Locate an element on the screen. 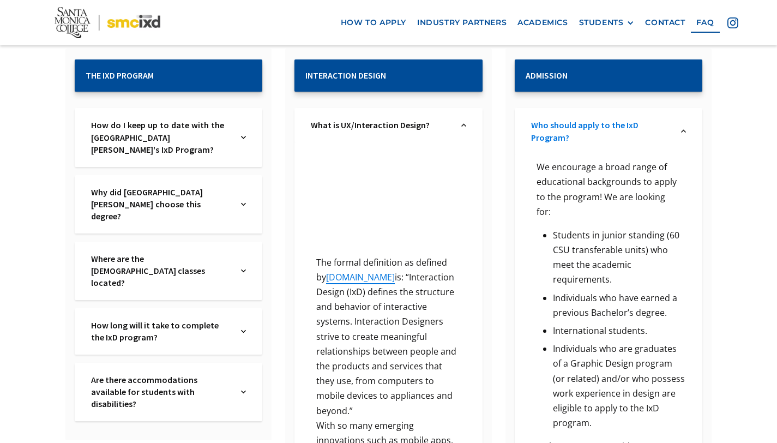 This screenshot has width=777, height=443. p: We encourage a broad range of educational backgrounds to apply to the program! We are looking for: is located at coordinates (608, 189).